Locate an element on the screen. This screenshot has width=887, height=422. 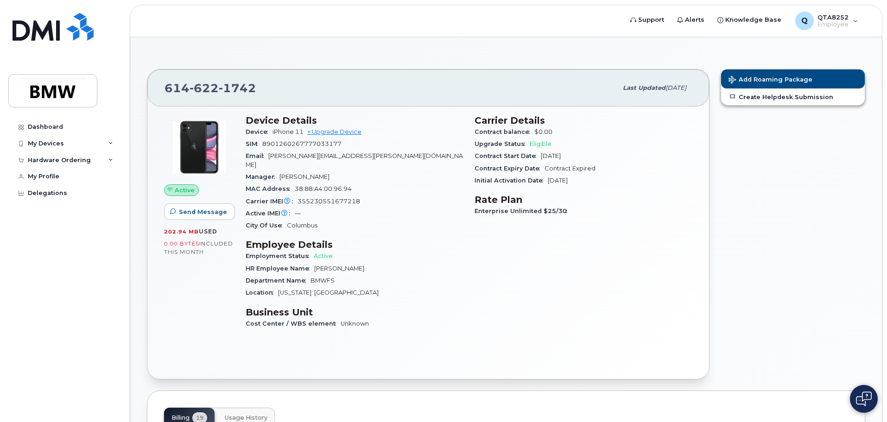
h3: Business Unit is located at coordinates (355, 312).